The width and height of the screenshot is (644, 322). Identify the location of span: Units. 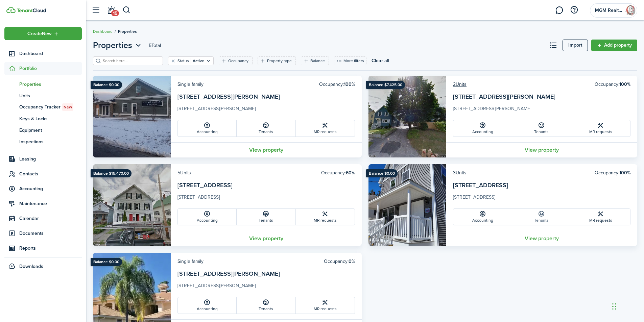
(50, 96).